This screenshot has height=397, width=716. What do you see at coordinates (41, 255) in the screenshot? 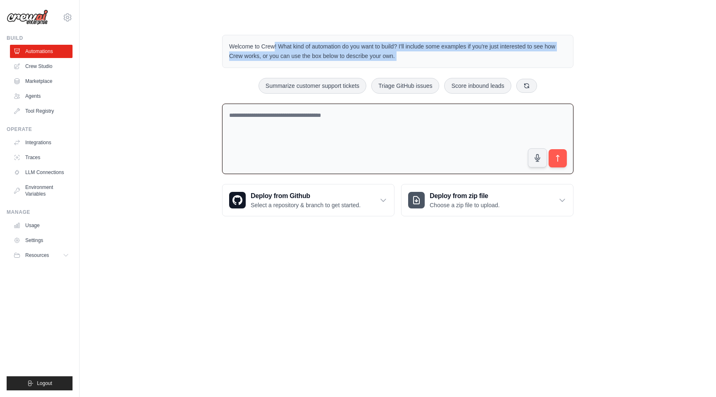
I see `button: Resources` at bounding box center [41, 255].